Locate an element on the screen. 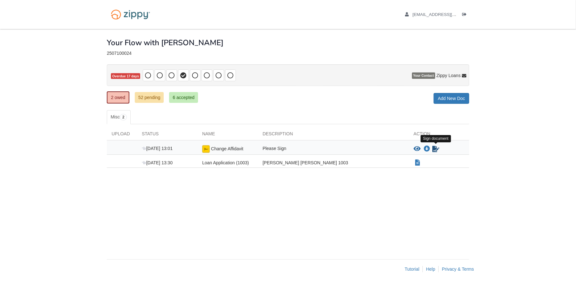 This screenshot has width=576, height=285. button: View Change Affidavit is located at coordinates (417, 149).